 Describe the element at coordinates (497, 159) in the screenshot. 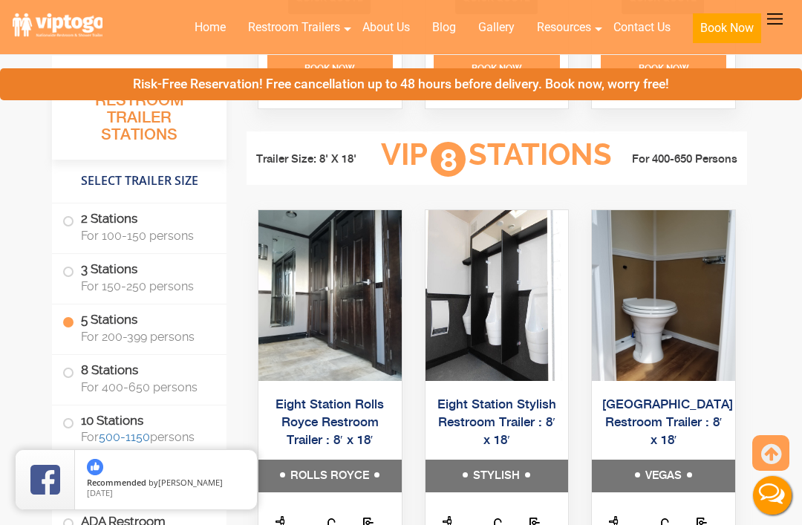

I see `h3: VIP Stations` at that location.